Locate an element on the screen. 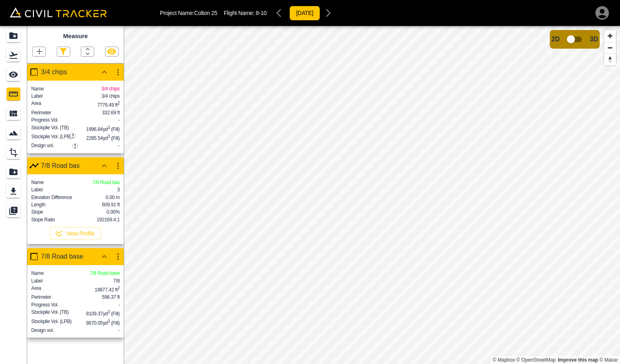 The image size is (620, 364). canvas: Map is located at coordinates (372, 195).